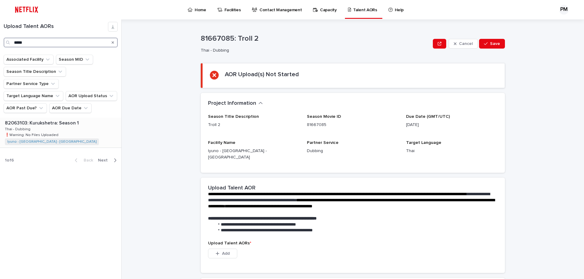 This screenshot has height=279, width=584. What do you see at coordinates (451, 151) in the screenshot?
I see `p: Thai` at bounding box center [451, 151].